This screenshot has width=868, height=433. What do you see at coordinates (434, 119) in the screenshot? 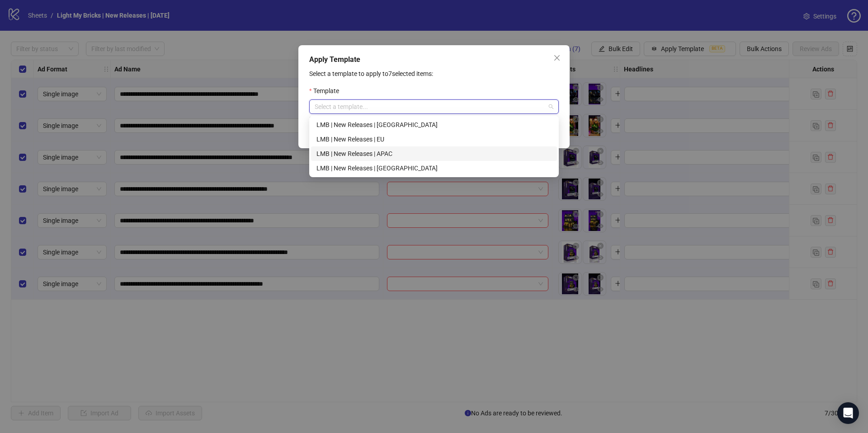
I see `div: Select a template to apply` at bounding box center [434, 119].